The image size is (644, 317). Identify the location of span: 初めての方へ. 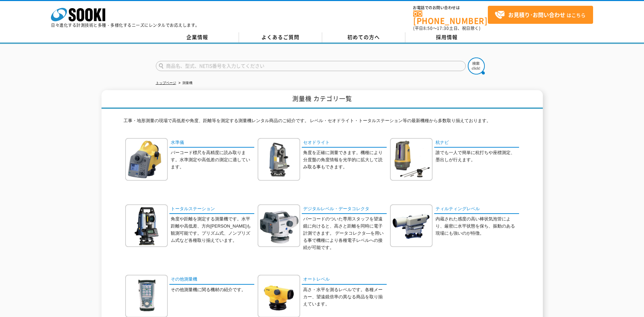
(364, 37).